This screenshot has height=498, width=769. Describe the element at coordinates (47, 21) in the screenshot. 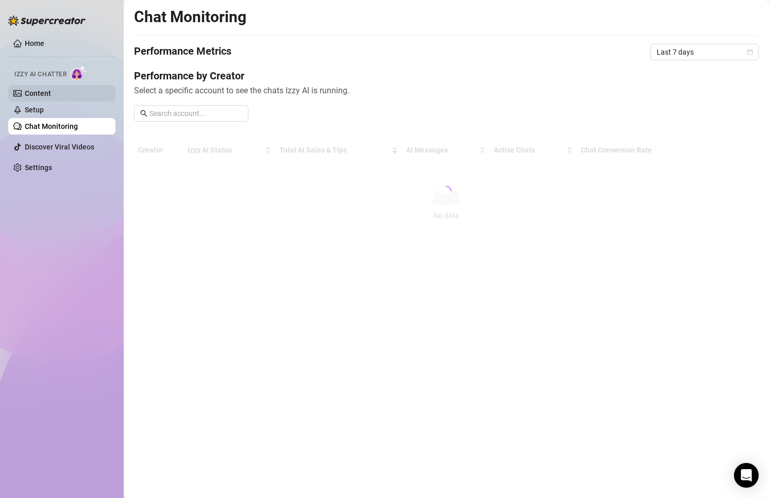

I see `img: logo-BBDzfeDw.svg` at that location.